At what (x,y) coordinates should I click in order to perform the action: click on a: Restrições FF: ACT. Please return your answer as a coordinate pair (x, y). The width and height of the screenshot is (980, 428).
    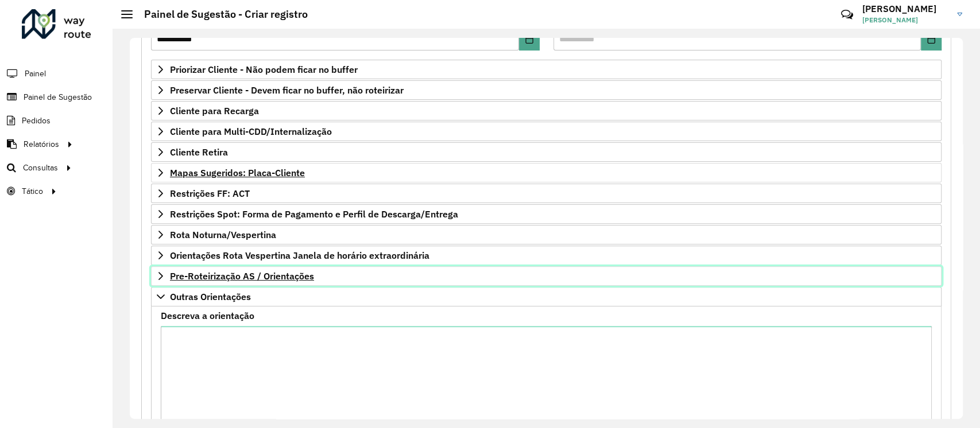
    Looking at the image, I should click on (546, 193).